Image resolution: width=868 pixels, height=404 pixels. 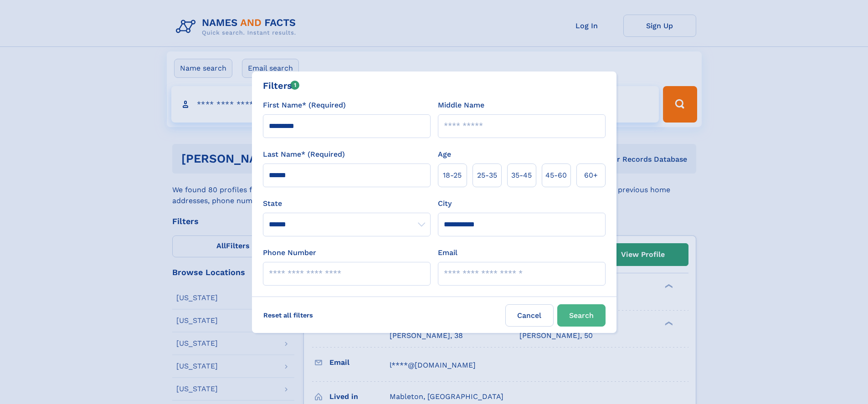 I want to click on label: State, so click(x=346, y=204).